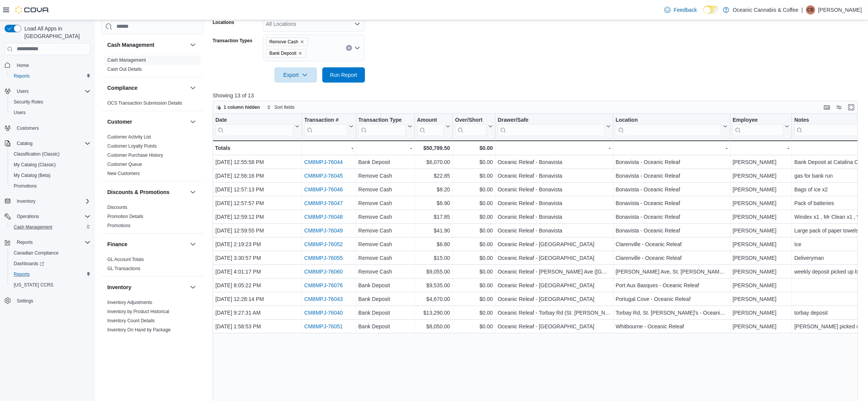 Image resolution: width=868 pixels, height=401 pixels. What do you see at coordinates (131, 45) in the screenshot?
I see `h3: Cash Management` at bounding box center [131, 45].